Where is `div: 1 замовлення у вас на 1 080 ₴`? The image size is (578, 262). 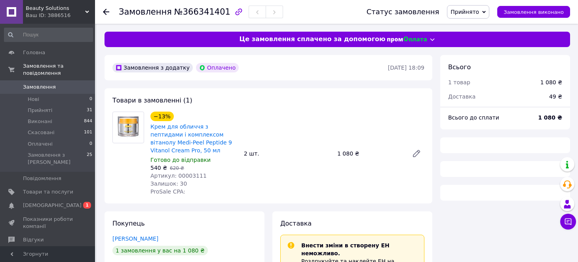 div: 1 замовлення у вас на 1 080 ₴ is located at coordinates (160, 251).